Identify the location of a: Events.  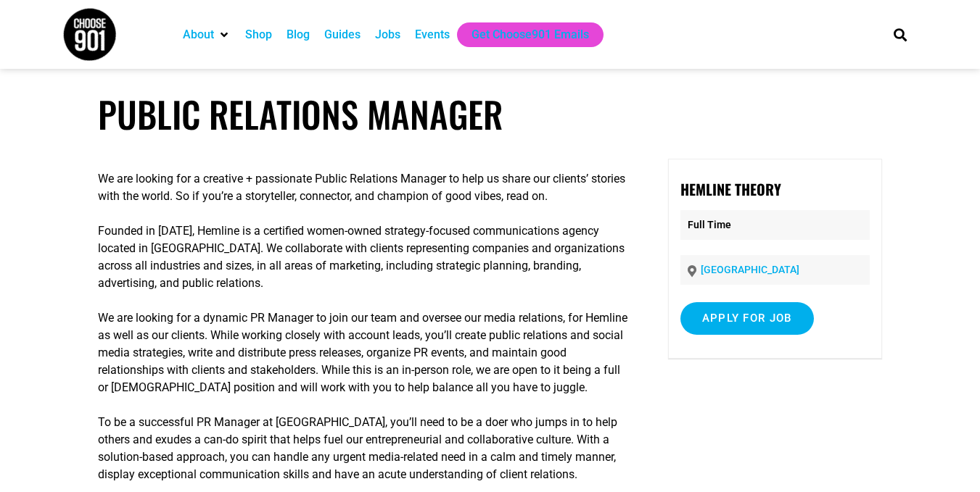
(433, 35).